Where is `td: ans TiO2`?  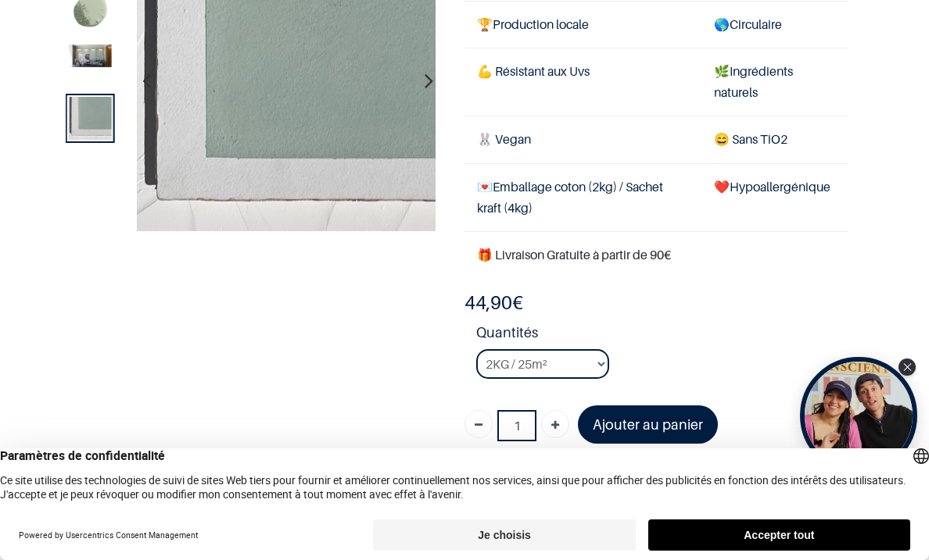
td: ans TiO2 is located at coordinates (774, 140).